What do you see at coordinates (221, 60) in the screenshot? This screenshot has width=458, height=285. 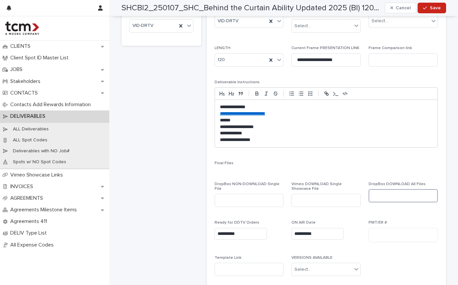 I see `span: 120` at bounding box center [221, 60].